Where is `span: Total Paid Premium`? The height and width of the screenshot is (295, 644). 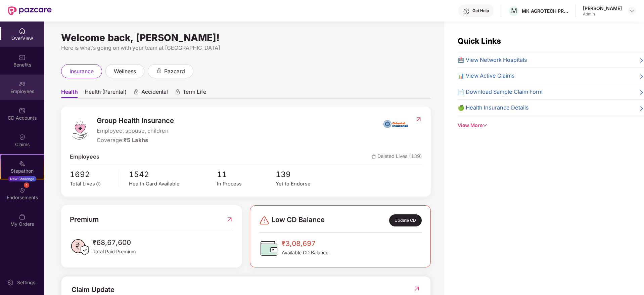 span: Total Paid Premium is located at coordinates (114, 252).